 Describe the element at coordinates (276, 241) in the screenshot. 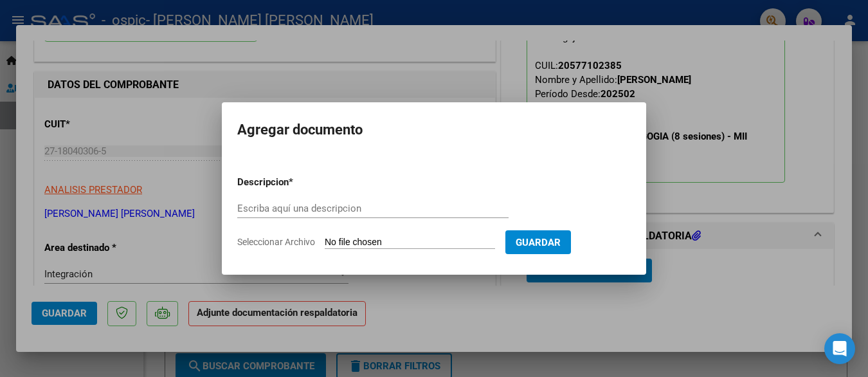

I see `span: Seleccionar Archivo` at that location.